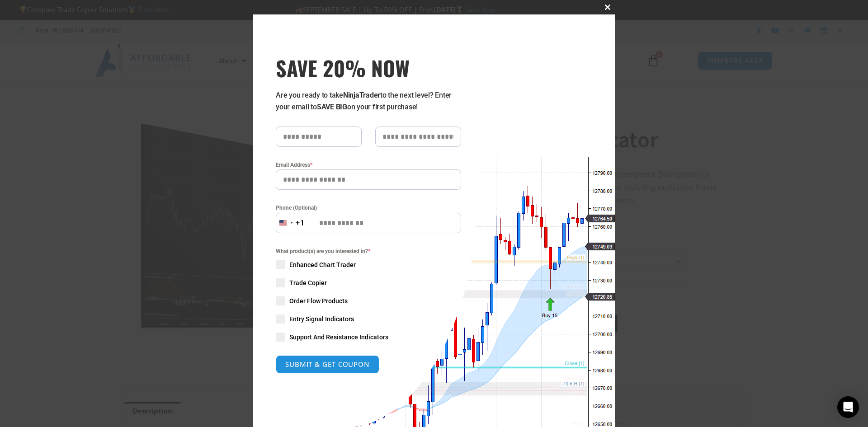 The width and height of the screenshot is (868, 427). What do you see at coordinates (369, 68) in the screenshot?
I see `h3: SAVE 20% NOW` at bounding box center [369, 68].